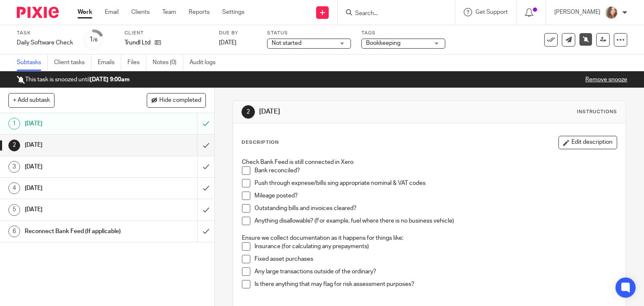 Image resolution: width=644 pixels, height=306 pixels. I want to click on p: Mileage posted?, so click(436, 196).